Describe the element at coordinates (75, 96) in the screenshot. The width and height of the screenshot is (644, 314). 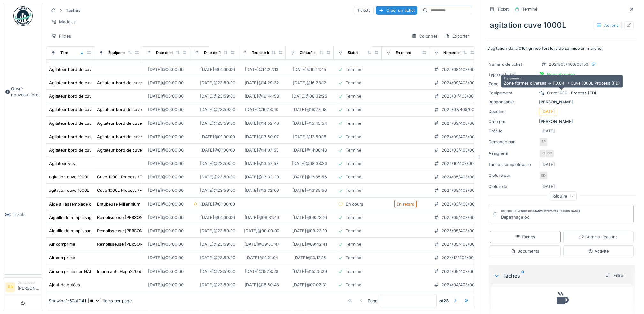
I see `div: Agitateur bord de cuve 175` at that location.